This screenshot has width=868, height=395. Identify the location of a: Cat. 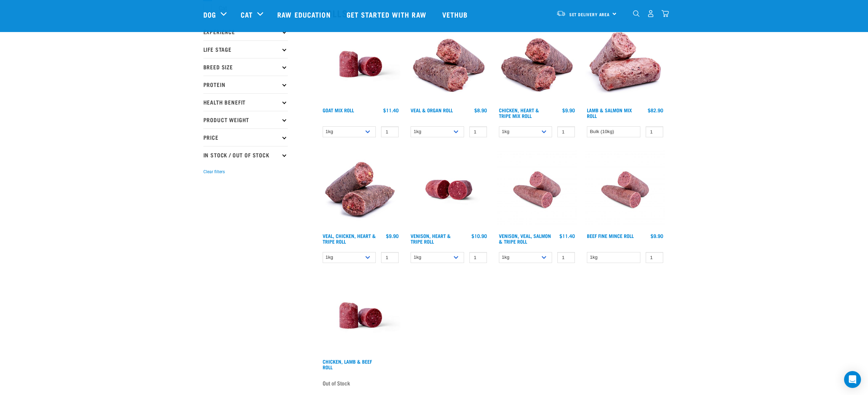
(246, 14).